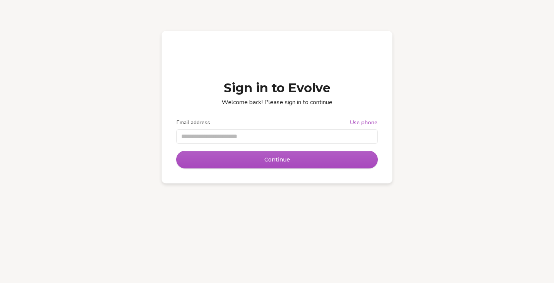 The width and height of the screenshot is (554, 283). I want to click on h1: Sign in to Evolve, so click(277, 88).